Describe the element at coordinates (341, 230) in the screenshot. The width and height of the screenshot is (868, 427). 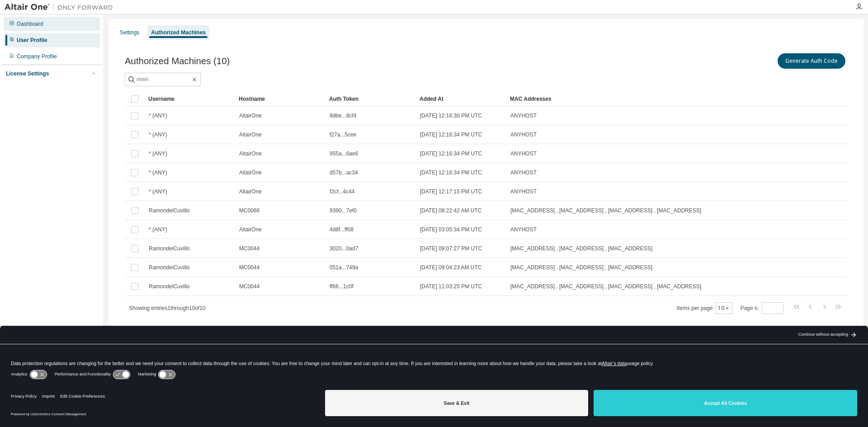
I see `span: 4d8f...ff08` at that location.